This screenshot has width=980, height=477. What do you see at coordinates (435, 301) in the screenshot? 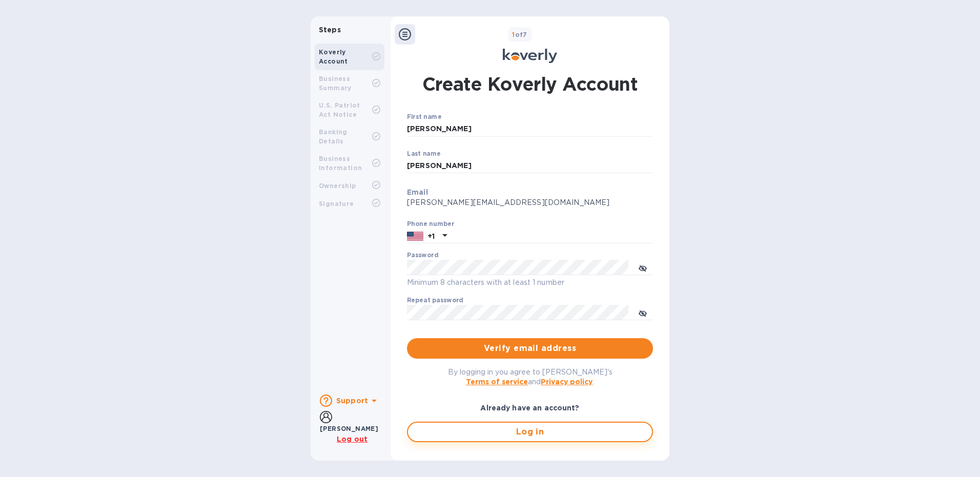
I see `label: Repeat password` at bounding box center [435, 301].